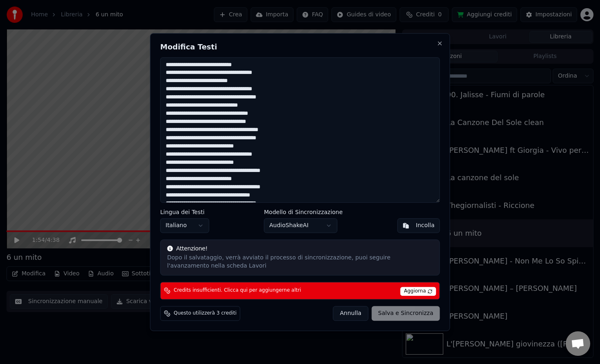 The width and height of the screenshot is (600, 364). I want to click on span: Questo utilizzerà 3 crediti, so click(206, 313).